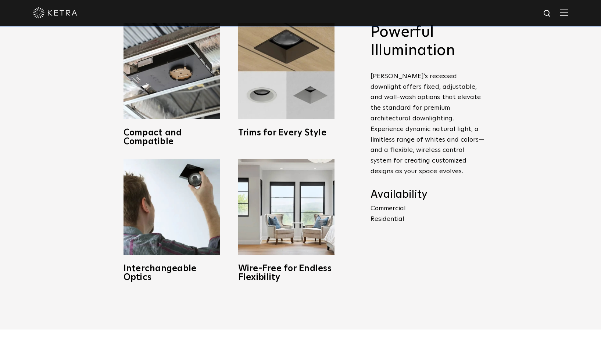  Describe the element at coordinates (172, 137) in the screenshot. I see `h3: Compact and Compatible` at that location.